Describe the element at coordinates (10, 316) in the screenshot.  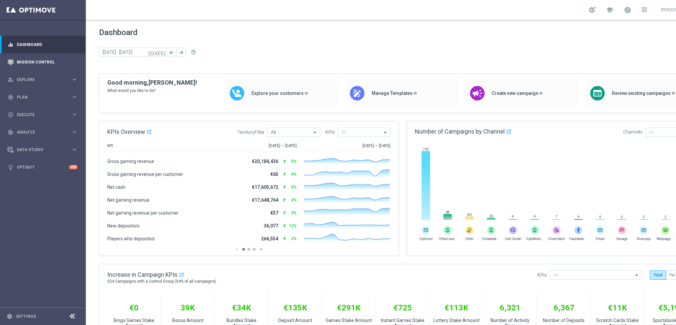
I see `i: settings` at that location.